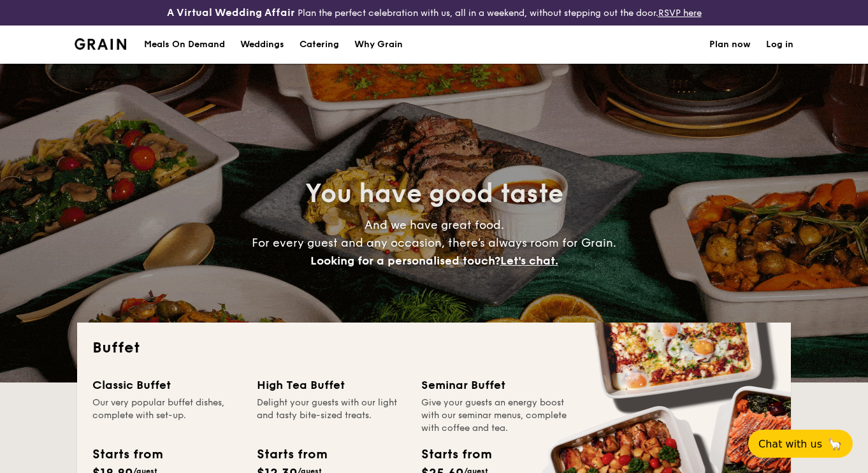  What do you see at coordinates (319, 44) in the screenshot?
I see `h1: Catering` at bounding box center [319, 44].